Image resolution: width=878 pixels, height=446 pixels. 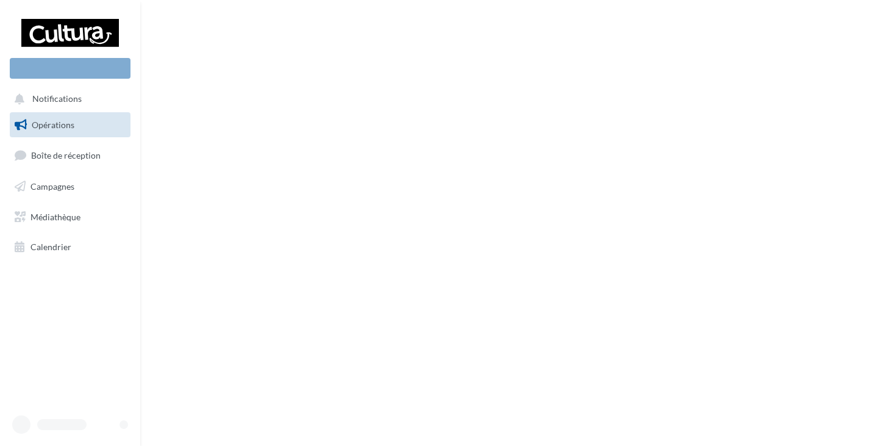 What do you see at coordinates (57, 99) in the screenshot?
I see `span: Notifications` at bounding box center [57, 99].